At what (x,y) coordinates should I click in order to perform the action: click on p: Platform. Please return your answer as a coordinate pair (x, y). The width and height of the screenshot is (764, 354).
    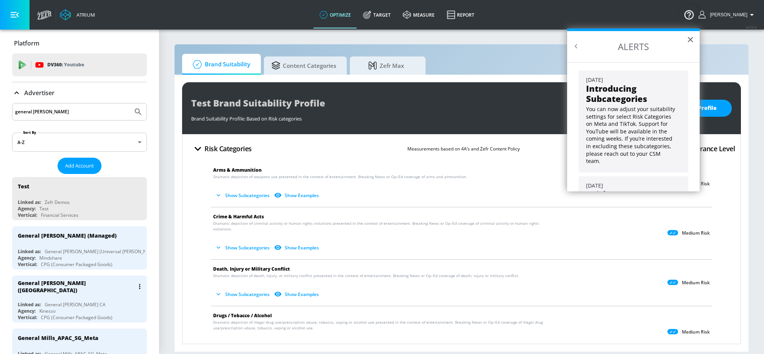
    Looking at the image, I should click on (27, 43).